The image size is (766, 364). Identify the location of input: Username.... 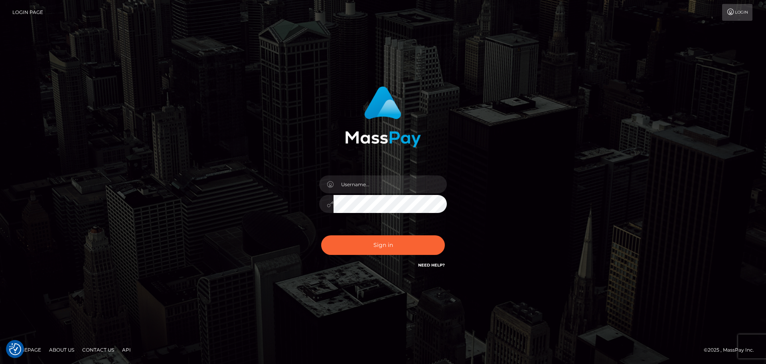
(390, 184).